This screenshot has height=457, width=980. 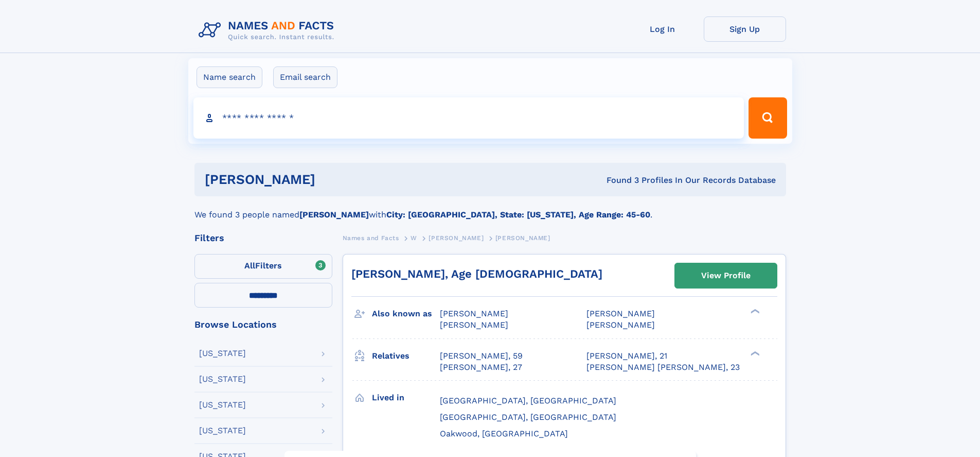 I want to click on a: W, so click(x=413, y=237).